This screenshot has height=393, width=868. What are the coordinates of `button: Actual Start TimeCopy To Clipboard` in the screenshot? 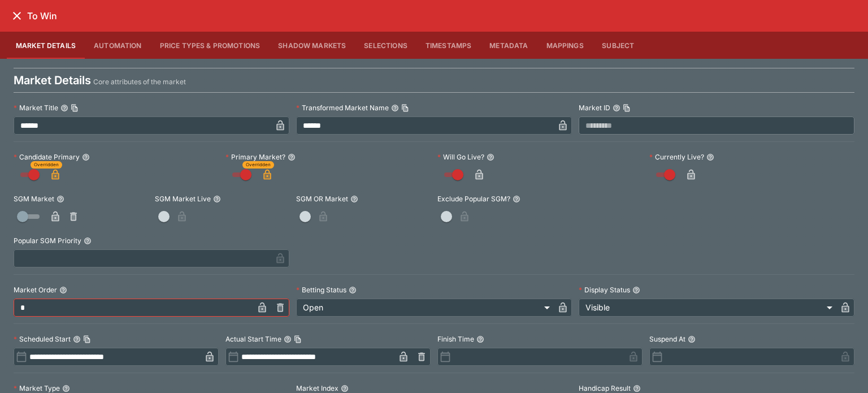 It's located at (288, 339).